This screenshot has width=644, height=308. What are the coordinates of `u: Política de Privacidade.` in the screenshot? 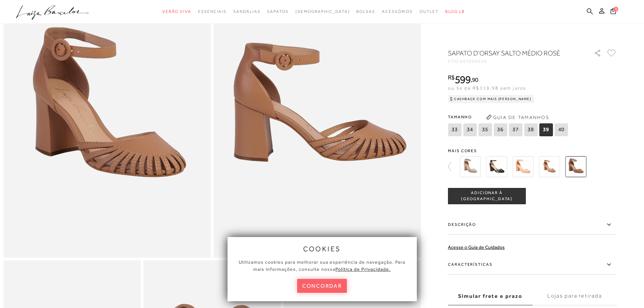 It's located at (363, 269).